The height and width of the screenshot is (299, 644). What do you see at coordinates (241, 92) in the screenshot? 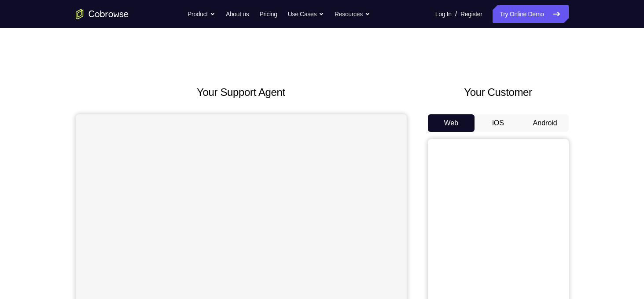
I see `h2: Your Support Agent` at bounding box center [241, 92].